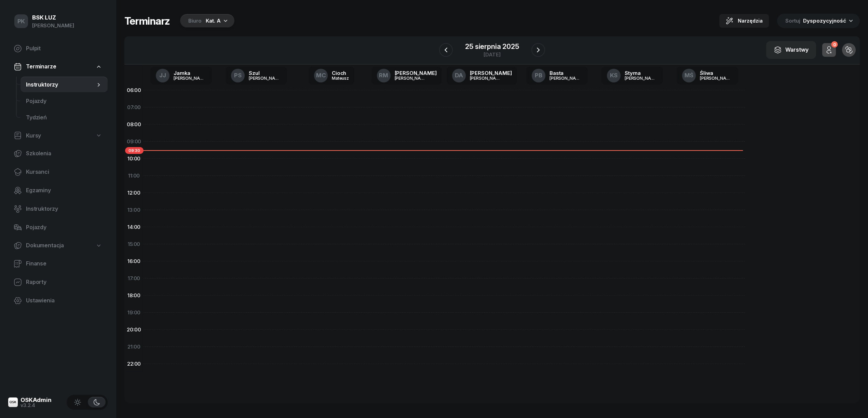  I want to click on button: Sortuj Dyspozycyjność, so click(818, 21).